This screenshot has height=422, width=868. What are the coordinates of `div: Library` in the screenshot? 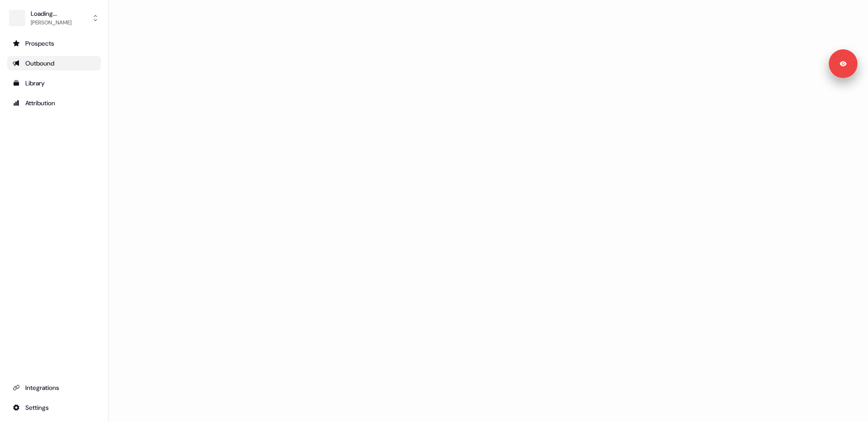 It's located at (53, 83).